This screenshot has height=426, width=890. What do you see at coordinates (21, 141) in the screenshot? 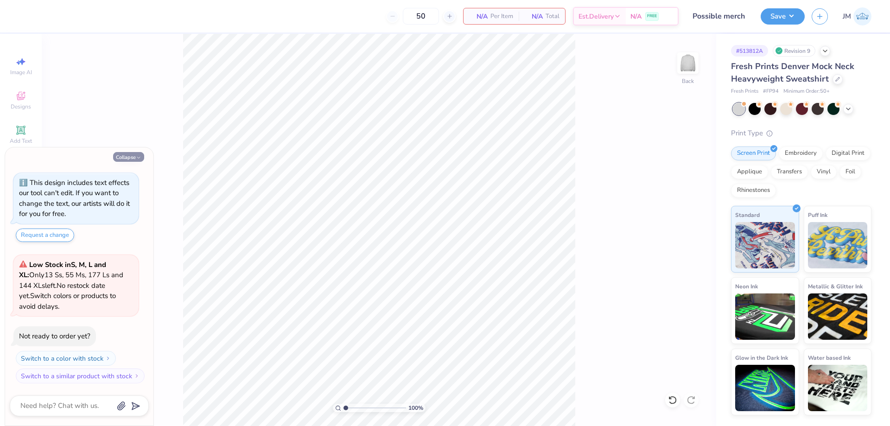
I see `span: Add Text` at bounding box center [21, 141].